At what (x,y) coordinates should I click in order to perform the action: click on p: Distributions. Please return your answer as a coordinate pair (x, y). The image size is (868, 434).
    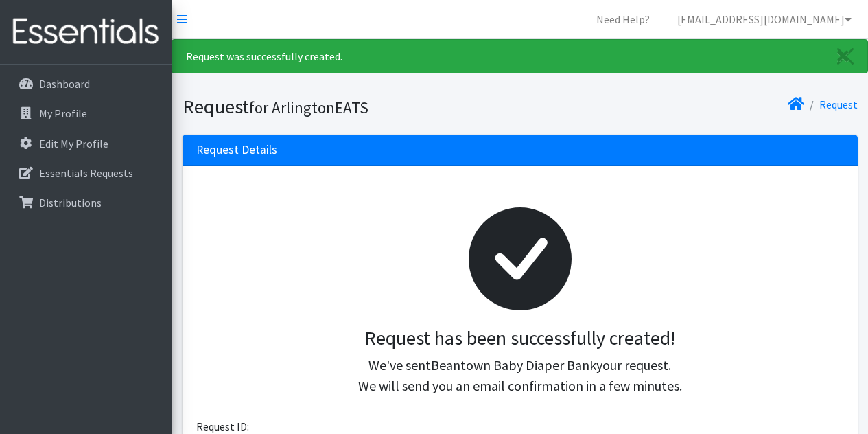
    Looking at the image, I should click on (70, 203).